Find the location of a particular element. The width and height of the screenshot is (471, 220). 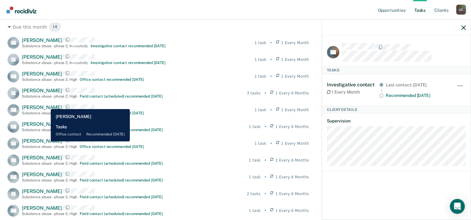

div: Open Intercom Messenger is located at coordinates (457, 207).